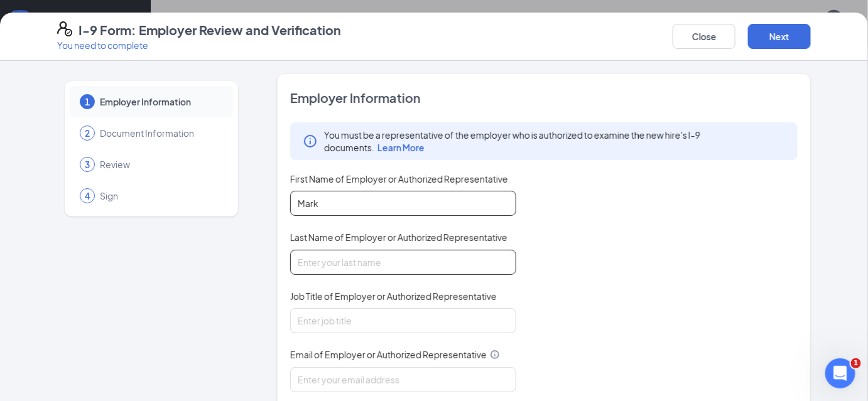 This screenshot has height=401, width=868. What do you see at coordinates (88, 165) in the screenshot?
I see `span: 3` at bounding box center [88, 165].